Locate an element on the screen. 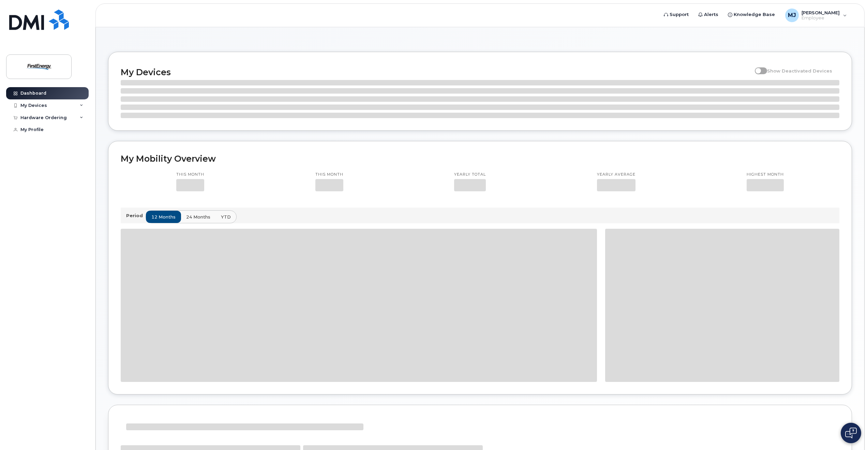 The height and width of the screenshot is (450, 868). span: Show Deactivated Devices is located at coordinates (799, 71).